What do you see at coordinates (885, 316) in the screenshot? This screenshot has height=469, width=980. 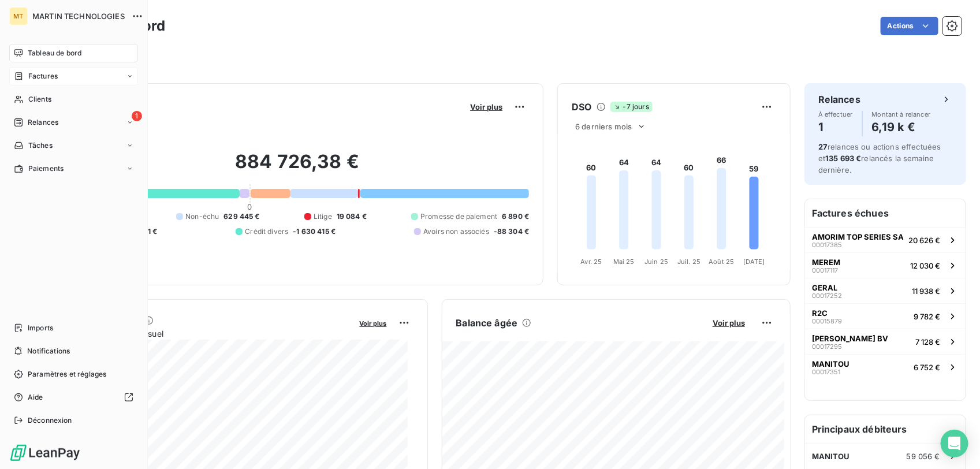 I see `button: R2C000158799 782 €` at bounding box center [885, 316].